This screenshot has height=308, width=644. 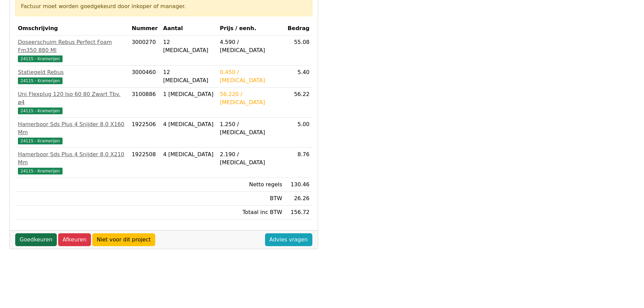 I want to click on td: 3000460, so click(x=145, y=76).